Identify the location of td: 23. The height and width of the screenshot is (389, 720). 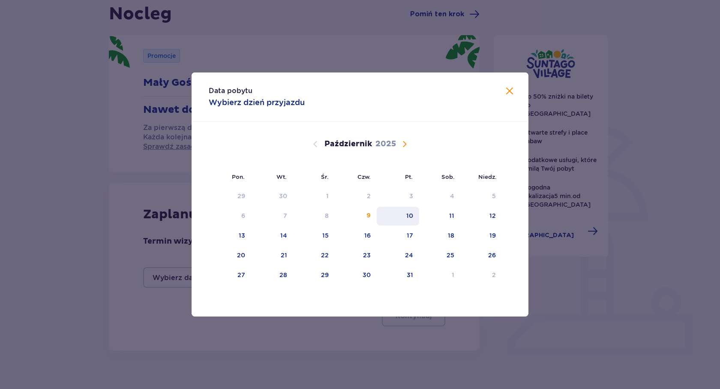
(356, 255).